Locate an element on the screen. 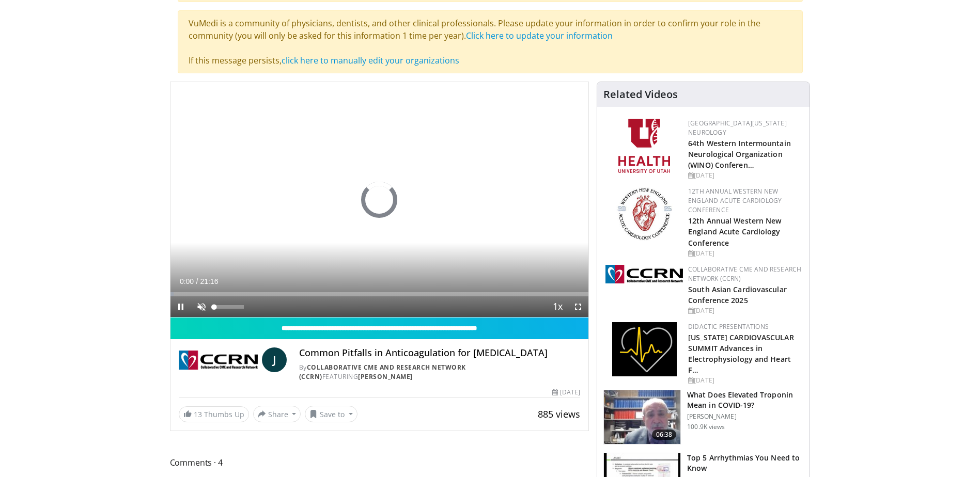 The width and height of the screenshot is (980, 477). img: Collaborative CME and Research Network (CCRN) is located at coordinates (218, 360).